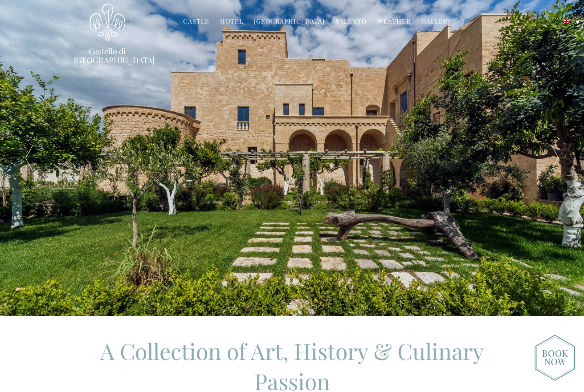  What do you see at coordinates (231, 22) in the screenshot?
I see `a: Hotel` at bounding box center [231, 22].